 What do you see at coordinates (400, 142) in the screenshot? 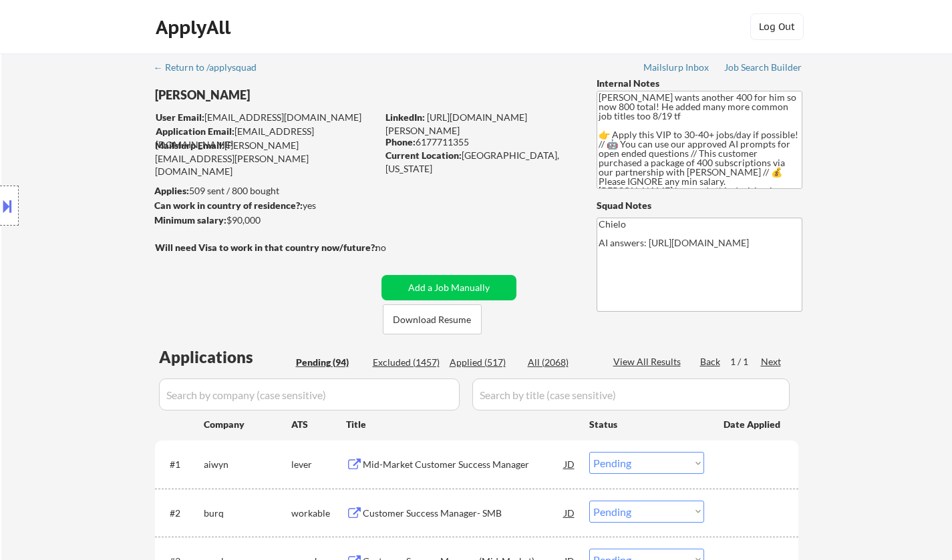
I see `strong: Phone:` at bounding box center [400, 142].